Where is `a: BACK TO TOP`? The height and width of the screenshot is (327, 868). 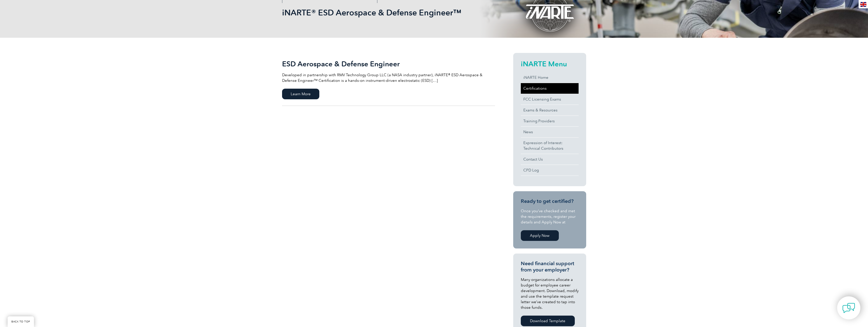 a: BACK TO TOP is located at coordinates (20, 322).